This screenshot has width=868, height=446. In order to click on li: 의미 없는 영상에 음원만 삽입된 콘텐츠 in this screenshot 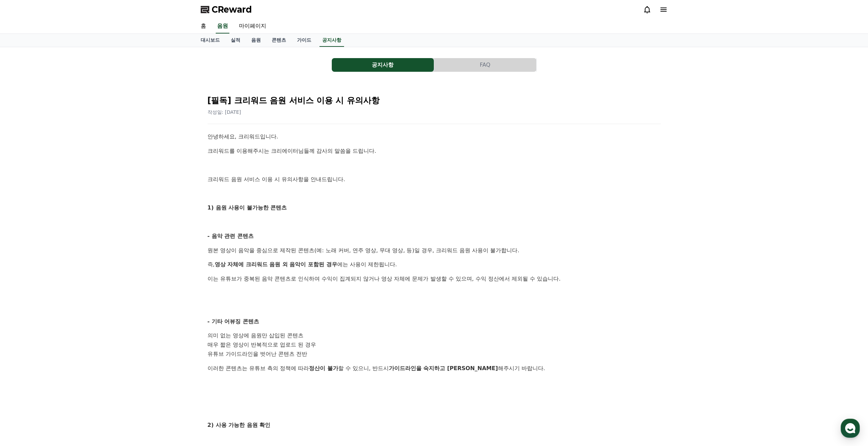, I will do `click(435, 335)`.